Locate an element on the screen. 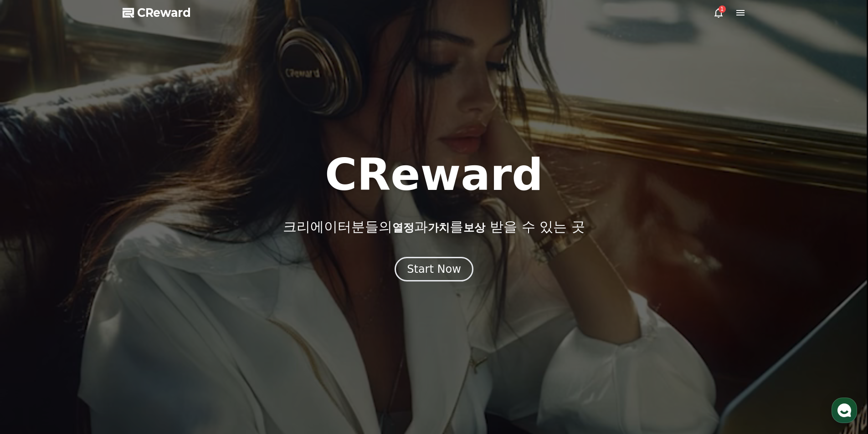 The height and width of the screenshot is (434, 868). div: 1 is located at coordinates (722, 9).